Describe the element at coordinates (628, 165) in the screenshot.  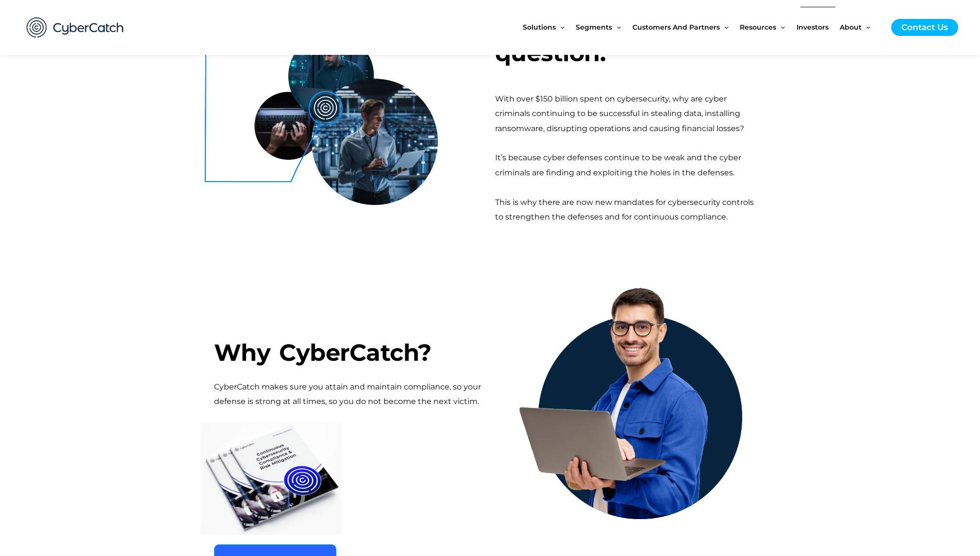
I see `div: It’s because cyber defenses continue to be weak and the cyber criminals are finding and exploitin...` at that location.